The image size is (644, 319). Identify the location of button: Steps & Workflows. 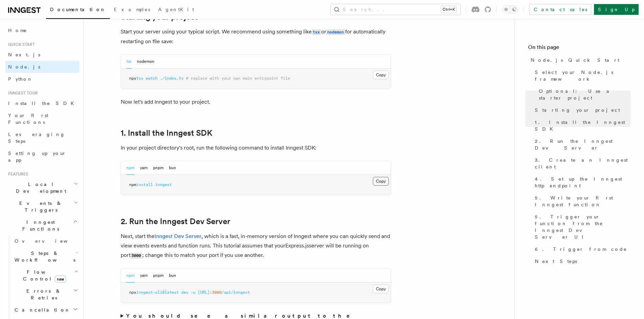
(46, 257).